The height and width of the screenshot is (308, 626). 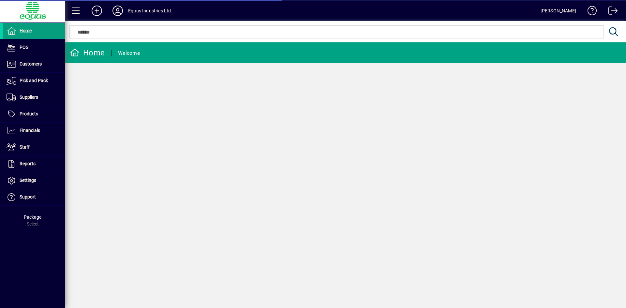 I want to click on a: Reports, so click(x=34, y=164).